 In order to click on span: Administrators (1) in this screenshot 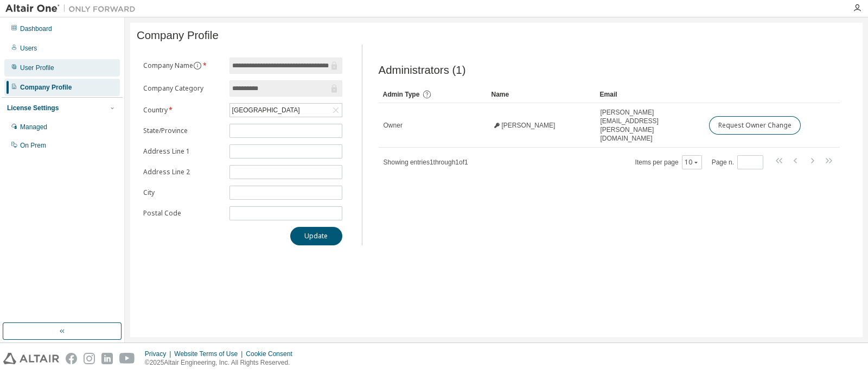, I will do `click(422, 70)`.